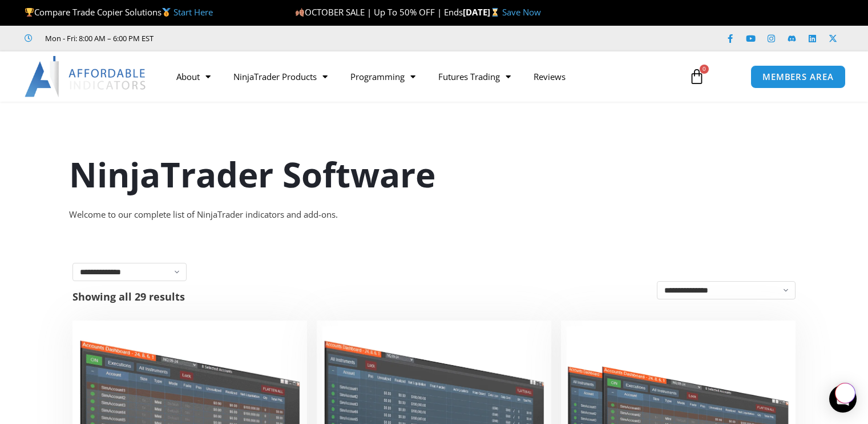  Describe the element at coordinates (697, 77) in the screenshot. I see `a: 0` at that location.